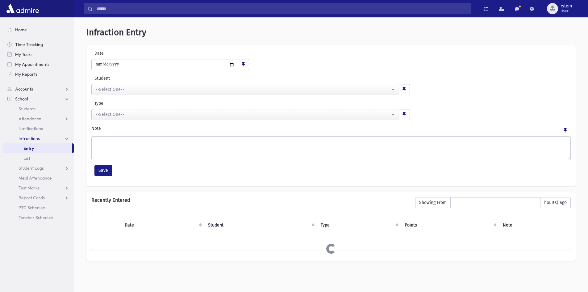  Describe the element at coordinates (566, 11) in the screenshot. I see `span: User` at that location.